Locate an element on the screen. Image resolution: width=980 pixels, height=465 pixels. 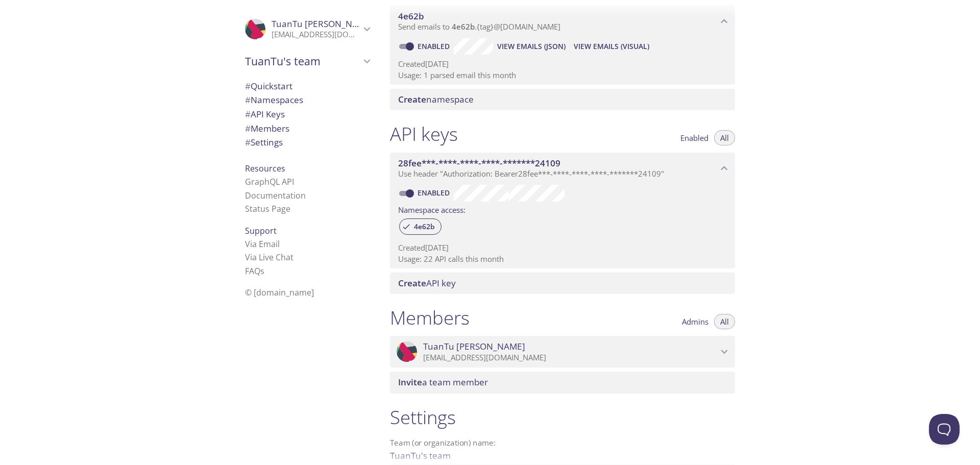
h1: API keys is located at coordinates (424, 134).